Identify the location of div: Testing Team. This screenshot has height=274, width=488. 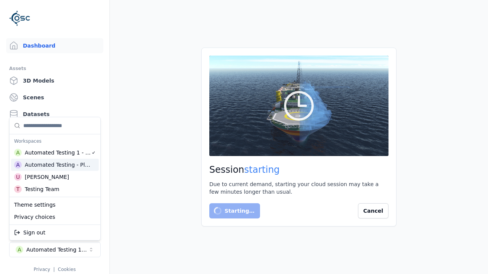
(42, 189).